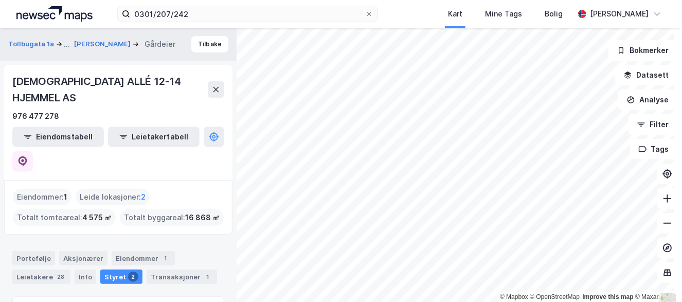 This screenshot has width=682, height=302. What do you see at coordinates (514, 297) in the screenshot?
I see `a: Mapbox` at bounding box center [514, 297].